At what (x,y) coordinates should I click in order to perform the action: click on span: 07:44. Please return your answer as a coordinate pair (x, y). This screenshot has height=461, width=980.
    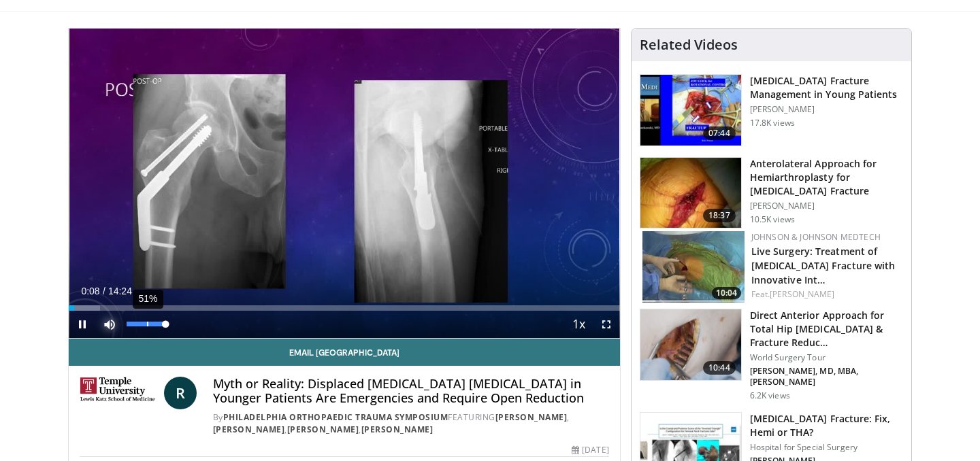
    Looking at the image, I should click on (719, 134).